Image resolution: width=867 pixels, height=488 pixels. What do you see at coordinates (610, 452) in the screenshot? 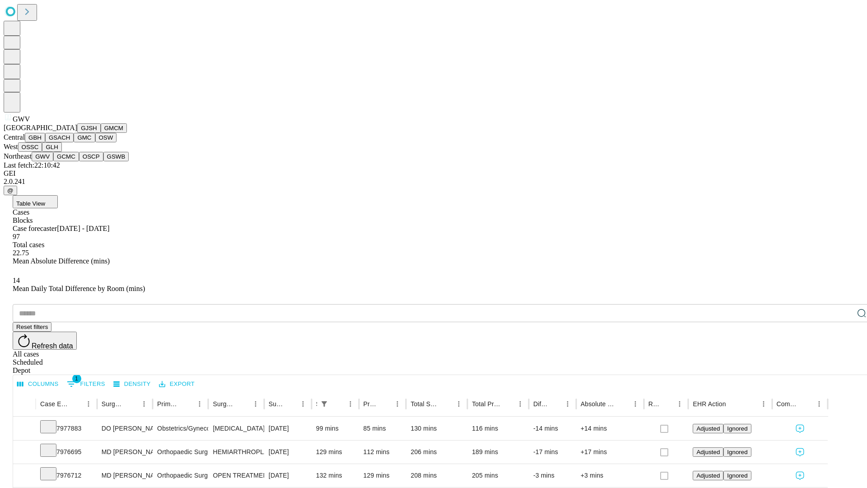
I see `div: +17 mins` at bounding box center [610, 452].